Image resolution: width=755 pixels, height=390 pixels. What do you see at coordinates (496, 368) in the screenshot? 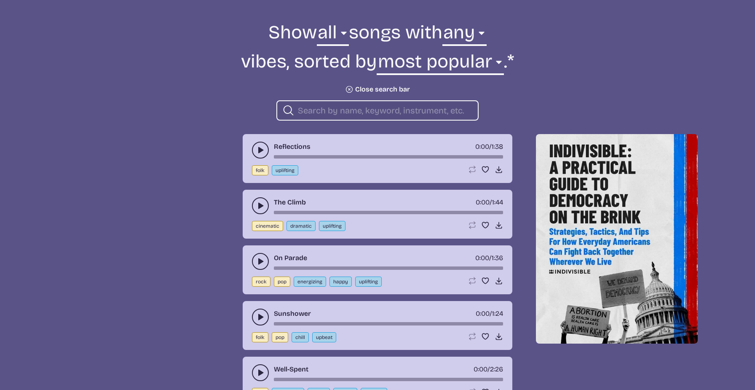
I see `span: 2:26` at bounding box center [496, 368].